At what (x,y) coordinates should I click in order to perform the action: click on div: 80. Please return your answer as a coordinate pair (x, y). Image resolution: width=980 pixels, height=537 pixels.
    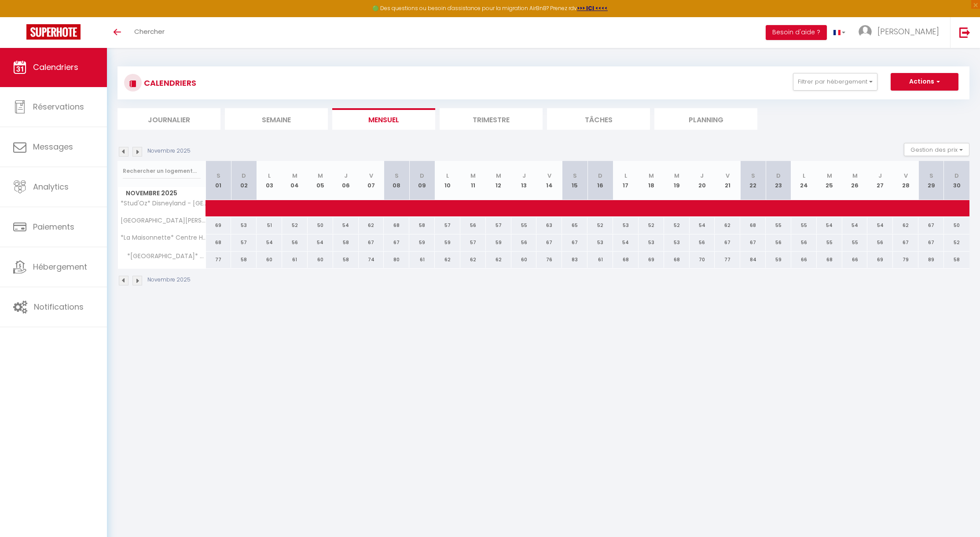
    Looking at the image, I should click on (397, 259).